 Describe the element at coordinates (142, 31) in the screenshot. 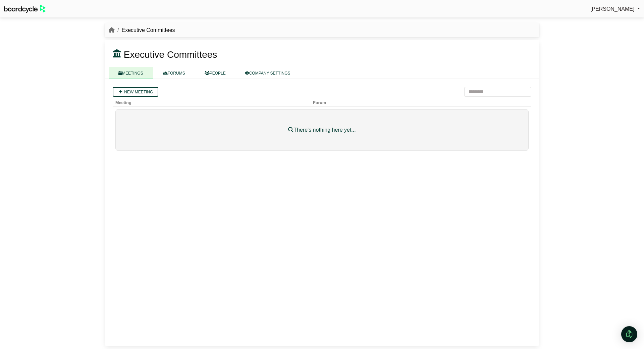

I see `nav: breadcrumb` at that location.